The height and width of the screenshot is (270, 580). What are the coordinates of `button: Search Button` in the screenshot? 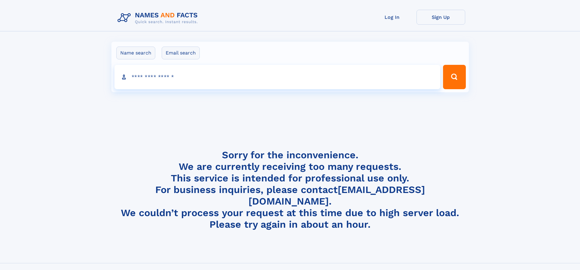 It's located at (454, 77).